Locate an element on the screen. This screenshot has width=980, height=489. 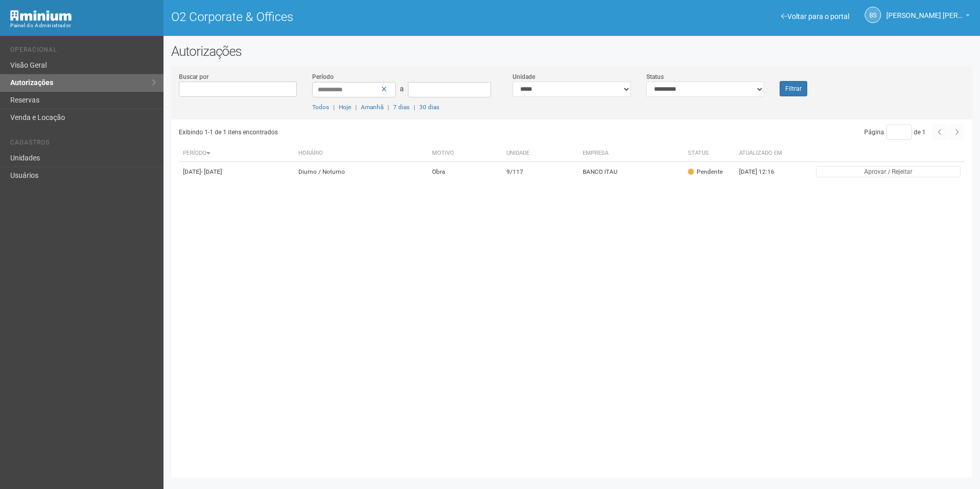
a: Voltar para o portal is located at coordinates (814, 16).